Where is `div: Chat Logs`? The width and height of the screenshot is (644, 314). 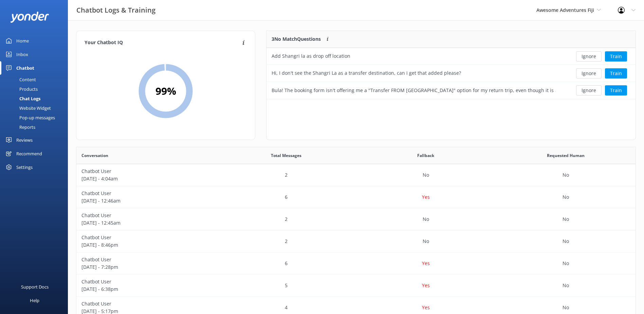
div: Chat Logs is located at coordinates (22, 98).